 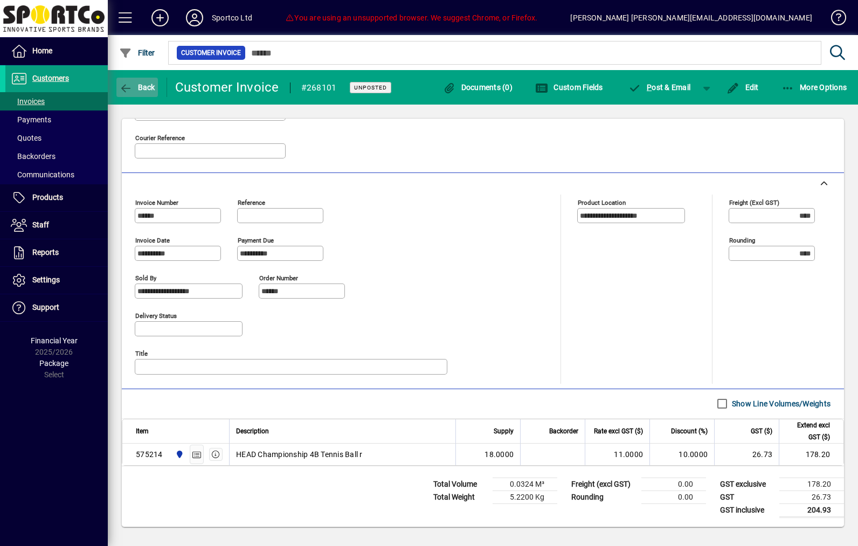 I want to click on mat-label: Payment due, so click(x=255, y=240).